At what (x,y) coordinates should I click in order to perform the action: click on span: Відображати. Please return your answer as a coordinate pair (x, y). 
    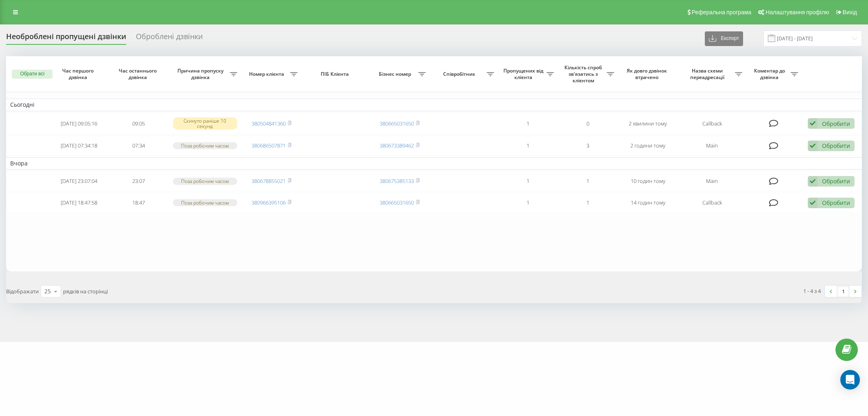
    Looking at the image, I should click on (23, 291).